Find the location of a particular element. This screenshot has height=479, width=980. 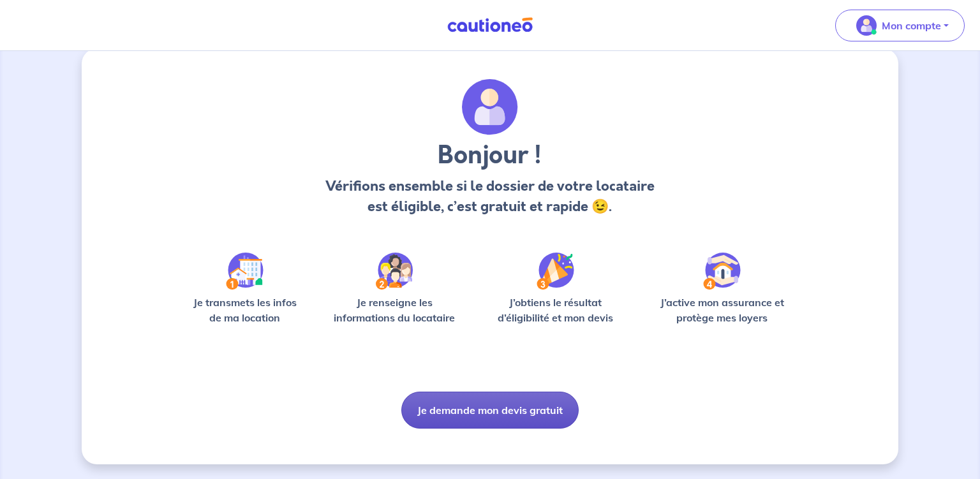

img: /static/bfff1cf634d835d9112899e6a3df1a5d/Step-4.svg is located at coordinates (722, 271).